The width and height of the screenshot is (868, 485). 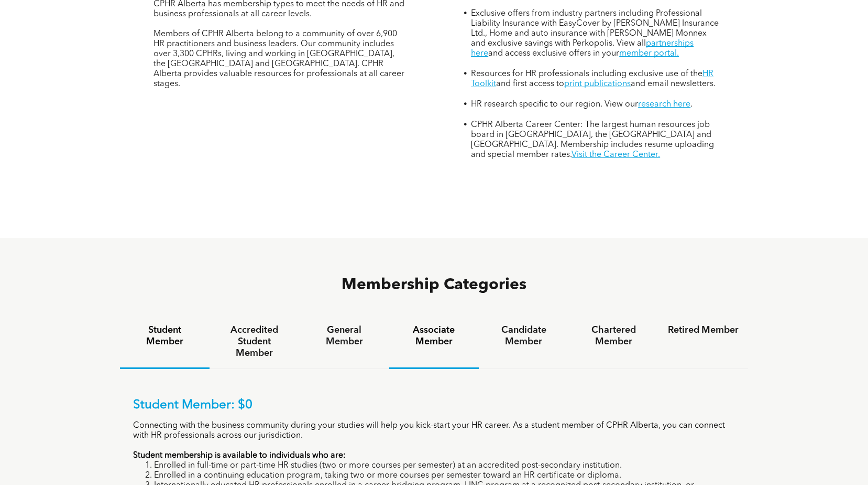 I want to click on a: member portal., so click(x=649, y=53).